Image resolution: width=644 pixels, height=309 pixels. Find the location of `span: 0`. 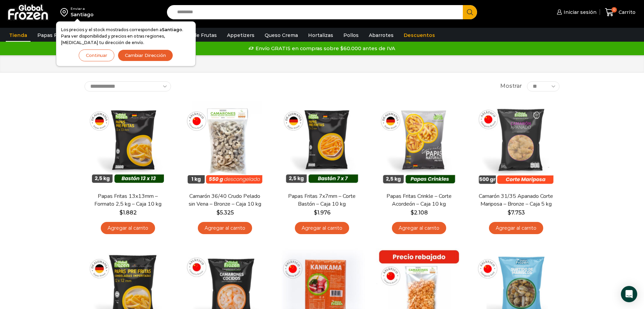

span: 0 is located at coordinates (614, 10).